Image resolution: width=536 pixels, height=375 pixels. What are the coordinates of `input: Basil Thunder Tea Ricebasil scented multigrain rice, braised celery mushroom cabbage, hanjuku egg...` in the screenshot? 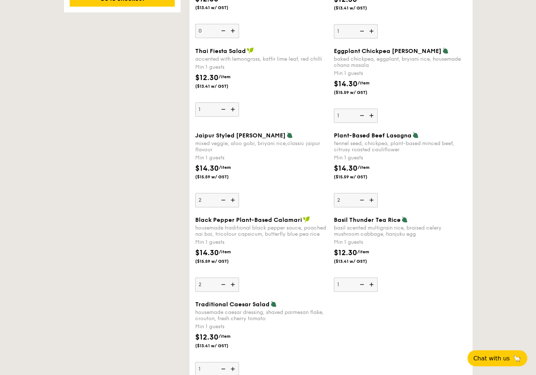 It's located at (356, 284).